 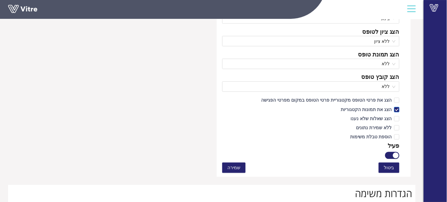 I want to click on div: הצג תמונת טופס, so click(x=379, y=54).